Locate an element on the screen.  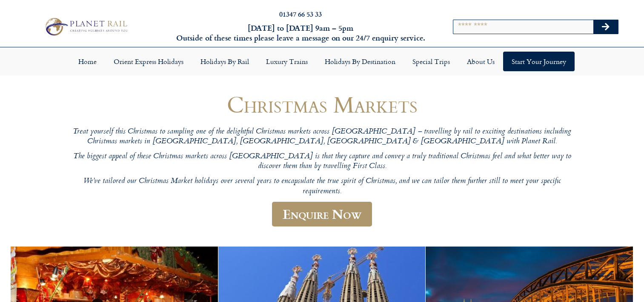
button: Search is located at coordinates (606, 27).